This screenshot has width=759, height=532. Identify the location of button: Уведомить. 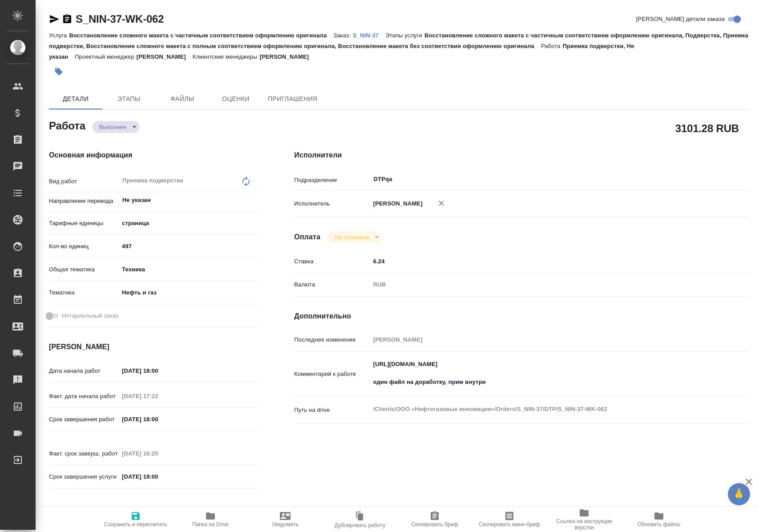
(285, 520).